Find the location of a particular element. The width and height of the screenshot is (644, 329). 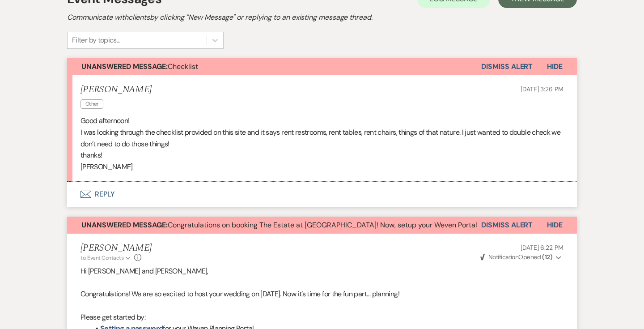

span: Please get started by: is located at coordinates (113, 317).